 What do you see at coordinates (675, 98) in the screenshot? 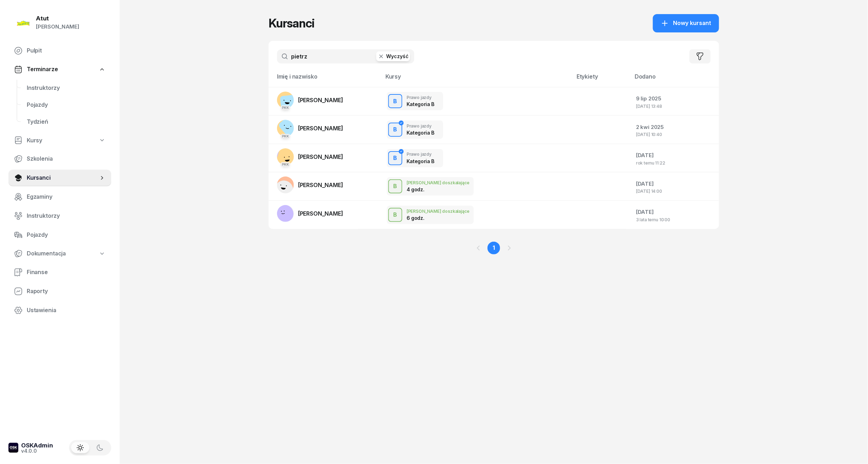
I see `div: 9 lip 2025` at bounding box center [675, 98].